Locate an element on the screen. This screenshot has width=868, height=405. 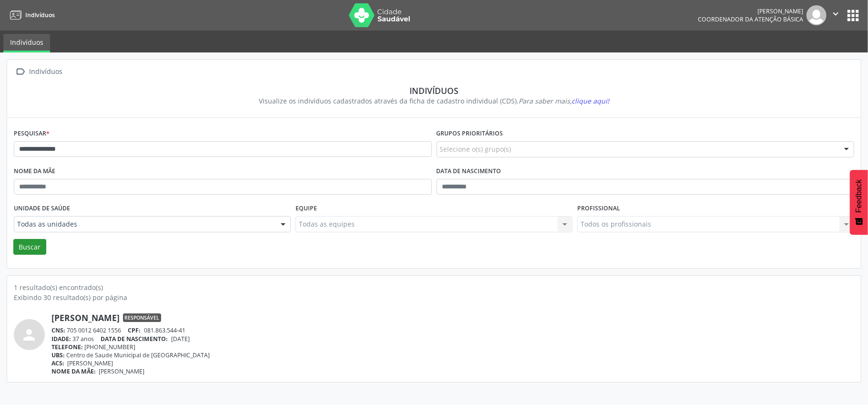
span: NOME DA MÃE: is located at coordinates (73, 371).